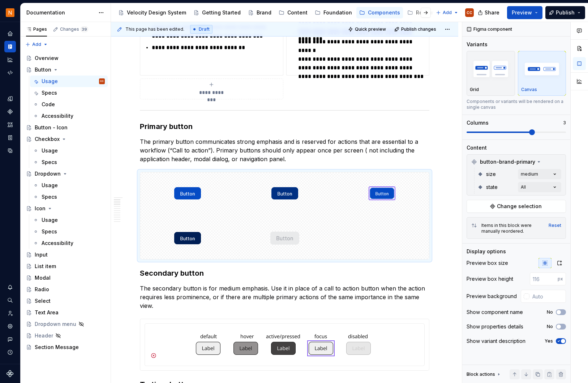 Image resolution: width=588 pixels, height=383 pixels. I want to click on p: 3, so click(564, 123).